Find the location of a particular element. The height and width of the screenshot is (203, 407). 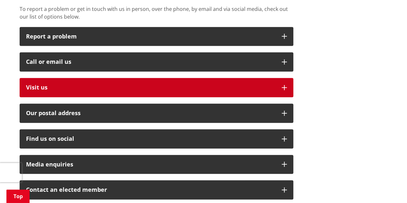

p: Contact an elected member is located at coordinates (151, 190).